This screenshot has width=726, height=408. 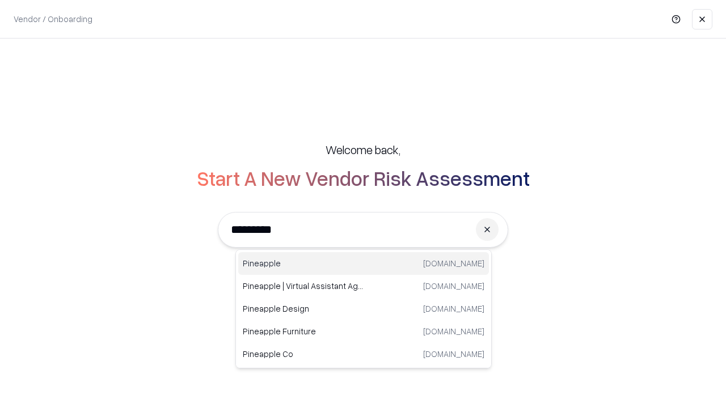 I want to click on h5: Welcome back,, so click(x=363, y=150).